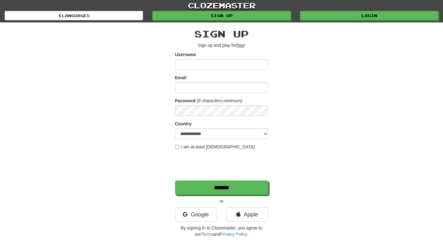 This screenshot has height=241, width=443. What do you see at coordinates (207, 234) in the screenshot?
I see `a: Terms` at bounding box center [207, 234].